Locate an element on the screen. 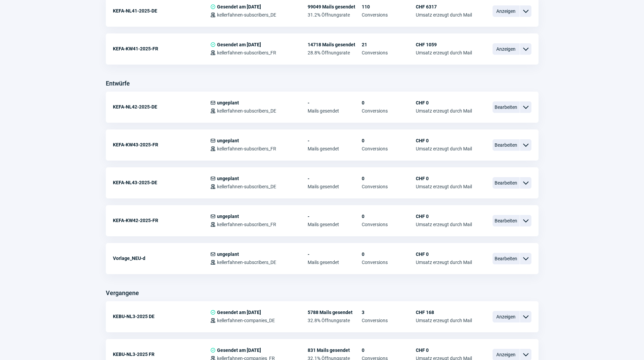 The image size is (644, 360). div: KEFA-NL43-2025-DE is located at coordinates (161, 182).